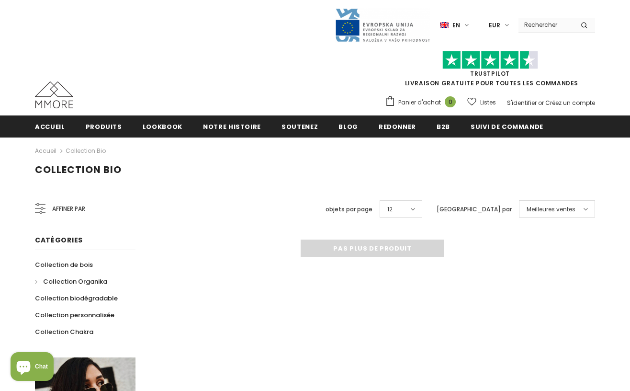  I want to click on a: Collection Chakra, so click(64, 332).